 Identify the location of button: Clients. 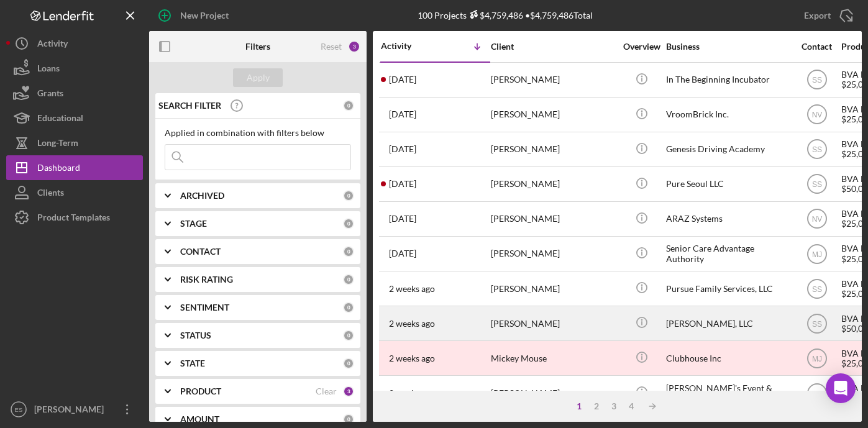
(74, 192).